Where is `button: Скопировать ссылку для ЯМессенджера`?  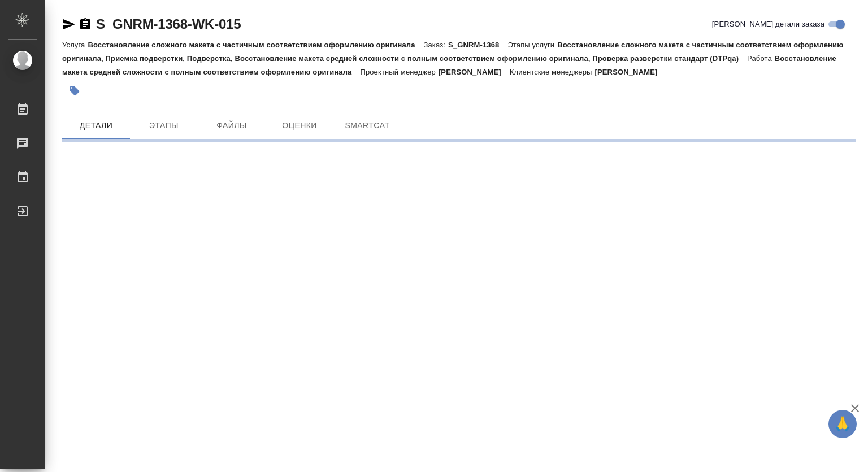 button: Скопировать ссылку для ЯМессенджера is located at coordinates (69, 24).